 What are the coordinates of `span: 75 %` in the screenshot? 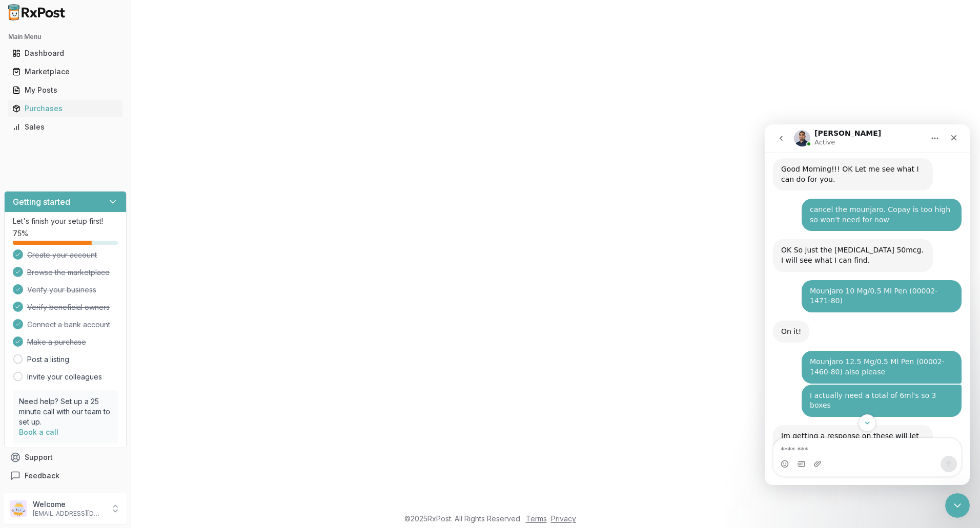 It's located at (21, 234).